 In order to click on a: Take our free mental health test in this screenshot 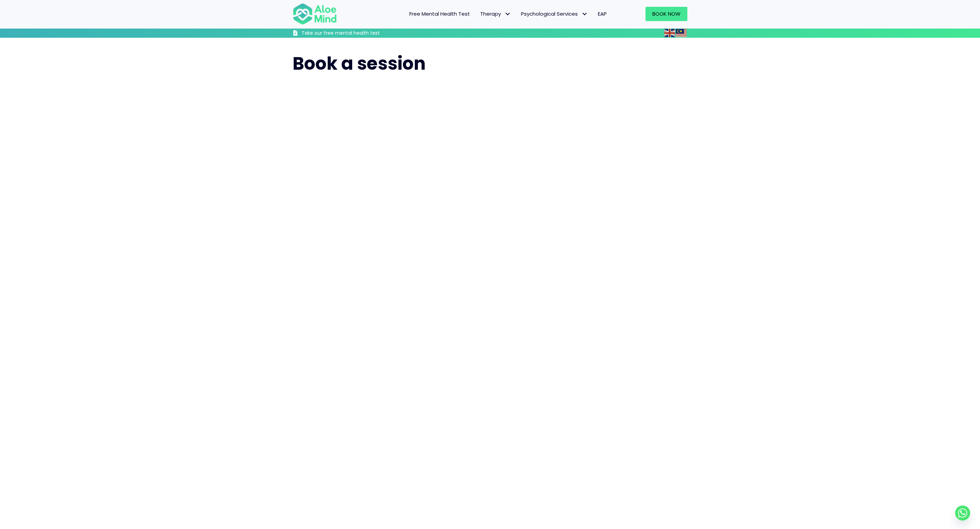, I will do `click(354, 34)`.